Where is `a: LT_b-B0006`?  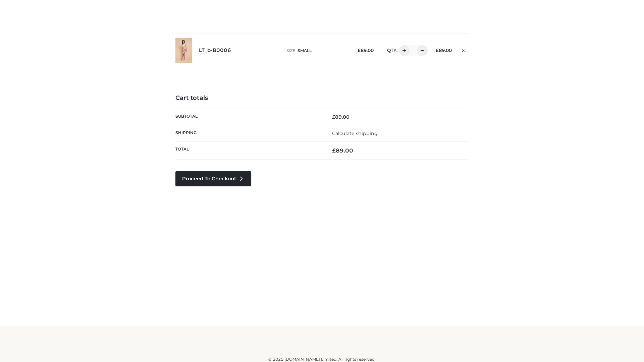
a: LT_b-B0006 is located at coordinates (215, 50).